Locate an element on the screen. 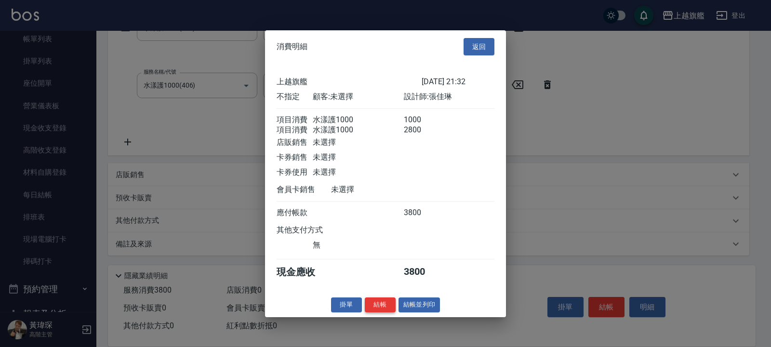  button: 結帳並列印 is located at coordinates (419, 305).